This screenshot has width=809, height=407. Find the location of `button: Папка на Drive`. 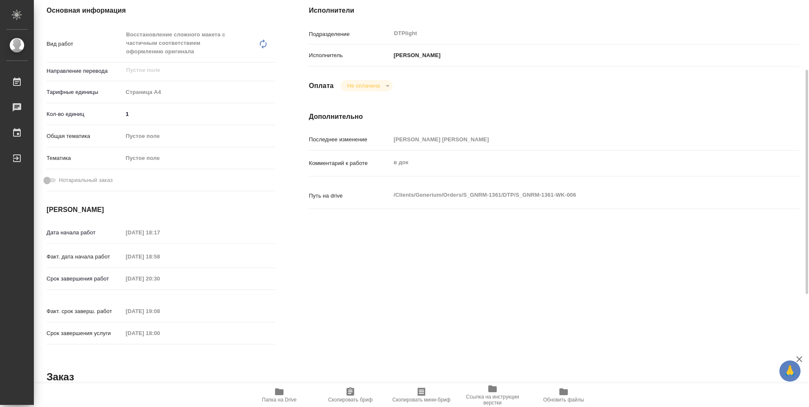

button: Папка на Drive is located at coordinates (279, 395).